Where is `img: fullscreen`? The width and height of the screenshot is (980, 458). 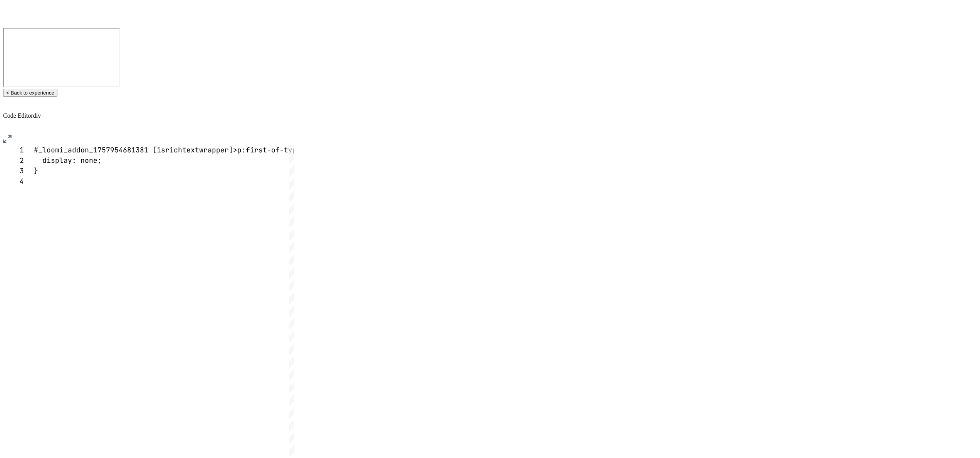
img: fullscreen is located at coordinates (7, 139).